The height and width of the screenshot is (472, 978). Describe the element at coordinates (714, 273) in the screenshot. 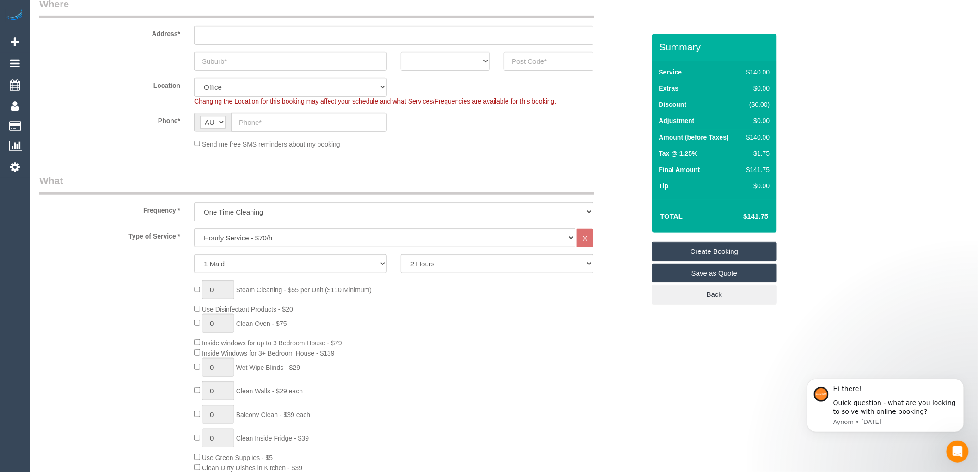

I see `a: Save as Quote` at that location.